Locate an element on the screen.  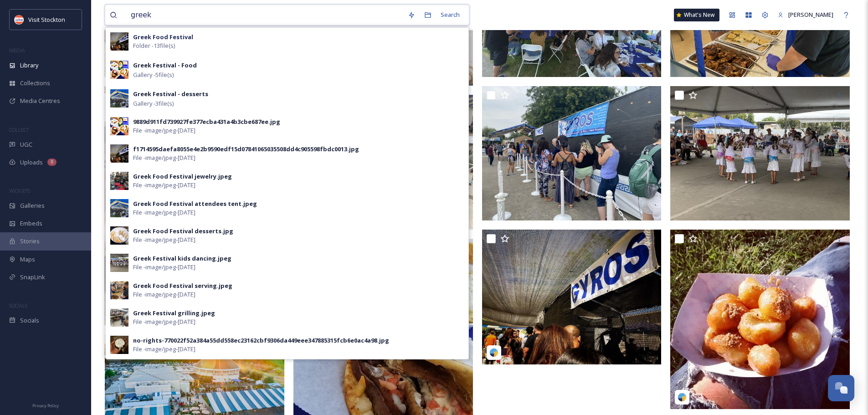
span: Media Centres is located at coordinates (40, 101).